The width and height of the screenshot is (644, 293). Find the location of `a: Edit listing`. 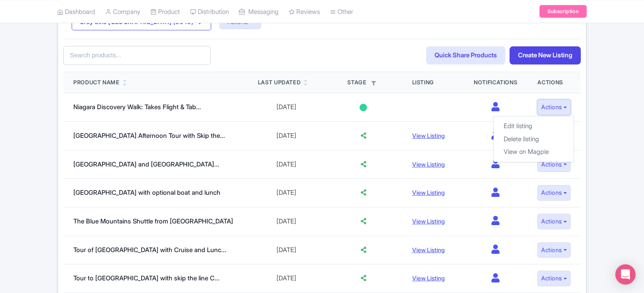

a: Edit listing is located at coordinates (534, 126).